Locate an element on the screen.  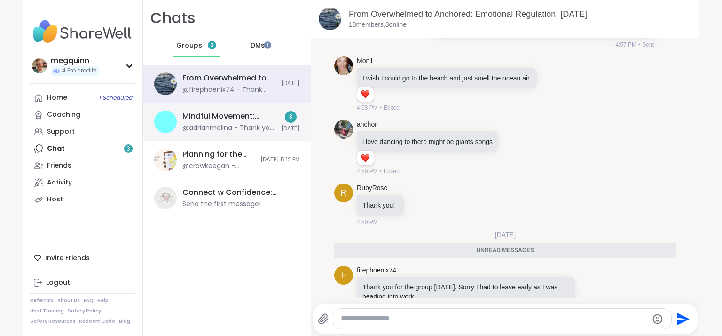
h1: Chats is located at coordinates (173, 18).